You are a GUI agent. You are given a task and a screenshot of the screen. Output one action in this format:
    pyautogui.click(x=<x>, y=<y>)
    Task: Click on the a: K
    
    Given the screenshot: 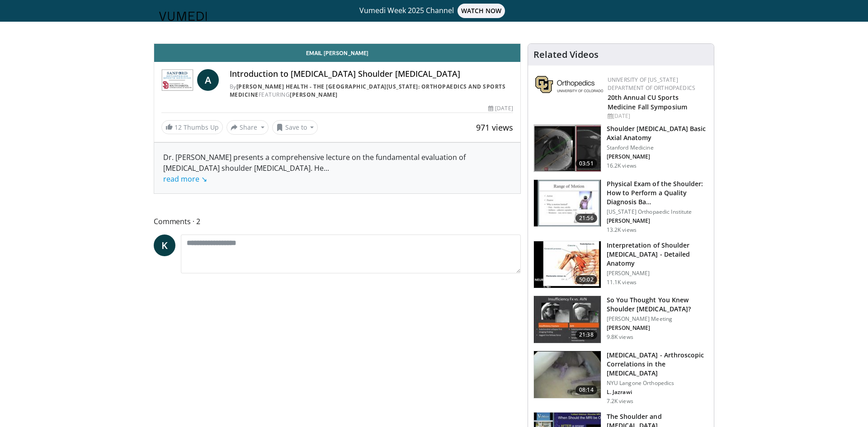 What is the action you would take?
    pyautogui.click(x=164, y=245)
    